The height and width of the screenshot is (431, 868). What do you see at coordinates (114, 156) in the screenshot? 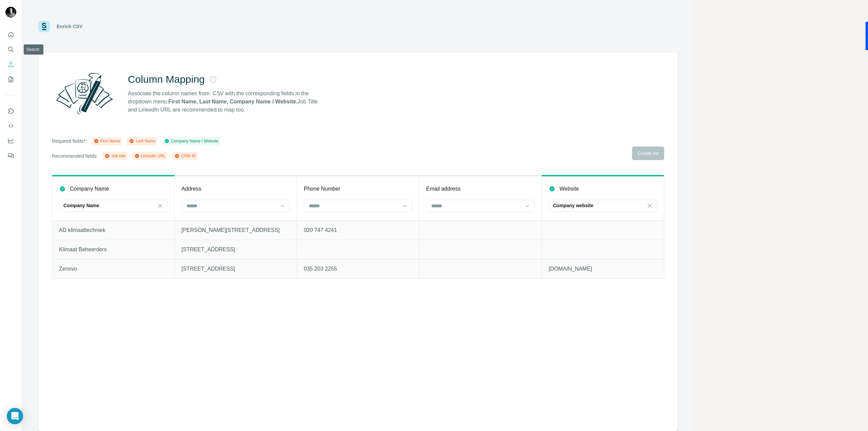
I see `div: Job title` at bounding box center [114, 156].